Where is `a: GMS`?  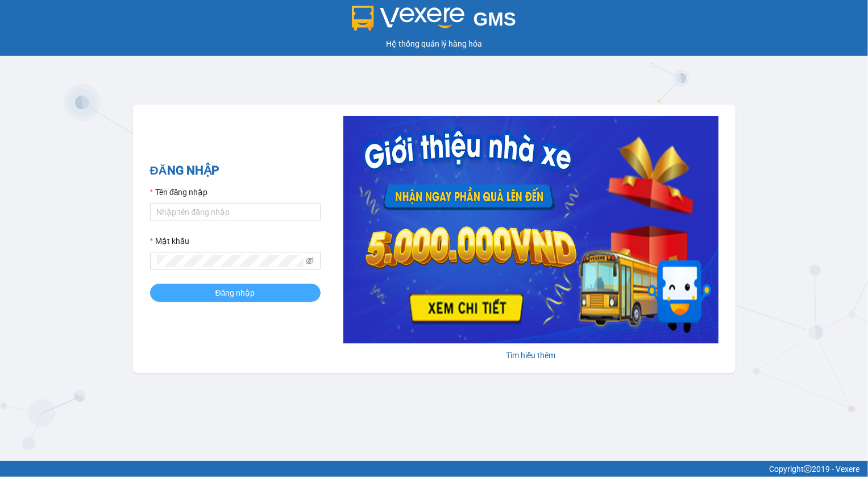 a: GMS is located at coordinates (434, 22).